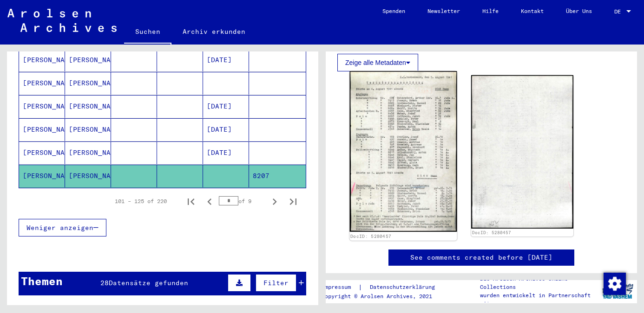  Describe the element at coordinates (275, 202) in the screenshot. I see `button: Next page` at that location.